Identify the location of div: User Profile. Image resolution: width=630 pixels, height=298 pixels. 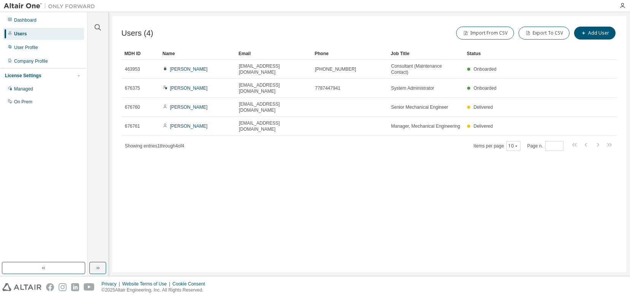
(26, 48).